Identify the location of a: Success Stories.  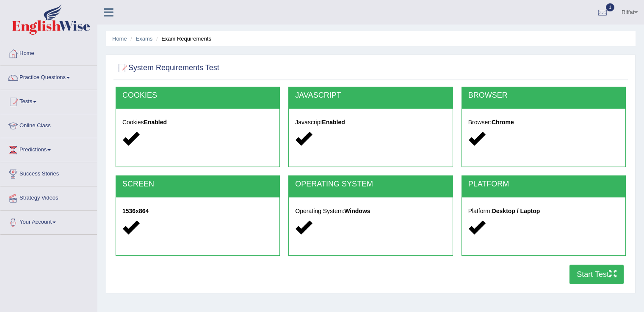
(49, 173).